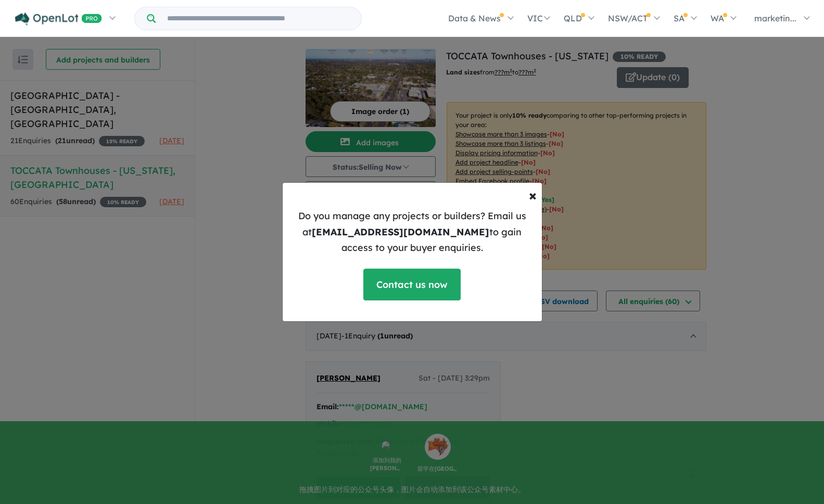 The image size is (824, 504). I want to click on a: Contact us now, so click(412, 285).